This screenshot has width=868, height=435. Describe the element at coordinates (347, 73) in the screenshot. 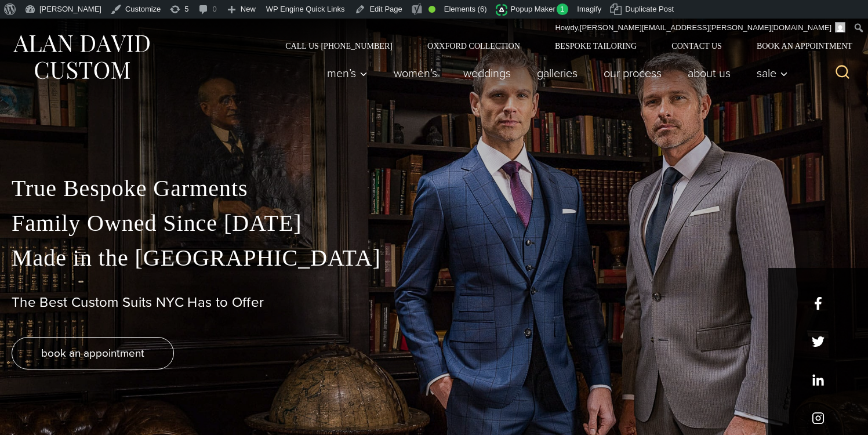

I see `span: Men’s` at that location.